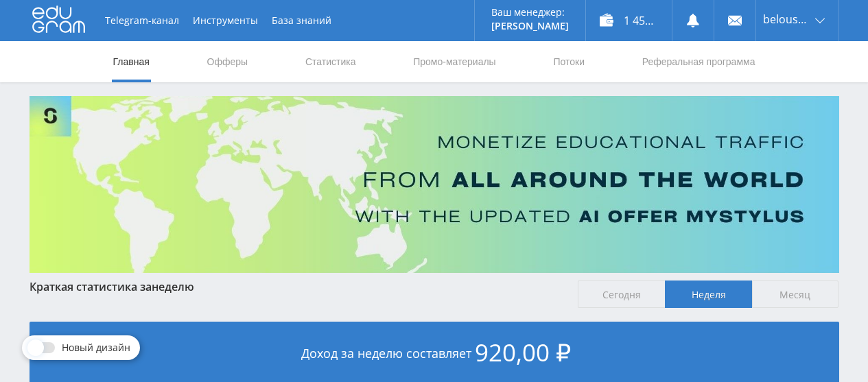 This screenshot has width=868, height=382. I want to click on a: Промо-материалы, so click(454, 62).